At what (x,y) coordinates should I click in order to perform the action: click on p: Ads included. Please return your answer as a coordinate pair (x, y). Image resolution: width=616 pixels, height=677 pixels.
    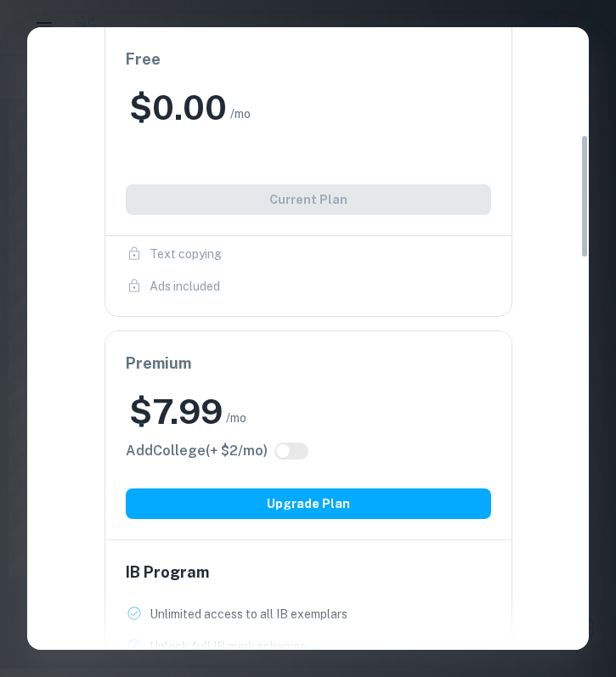
    Looking at the image, I should click on (184, 287).